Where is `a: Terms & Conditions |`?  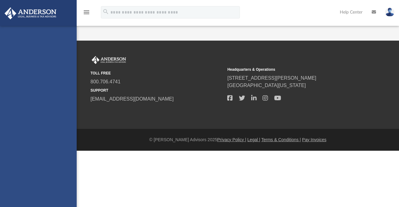
a: Terms & Conditions | is located at coordinates (281, 139).